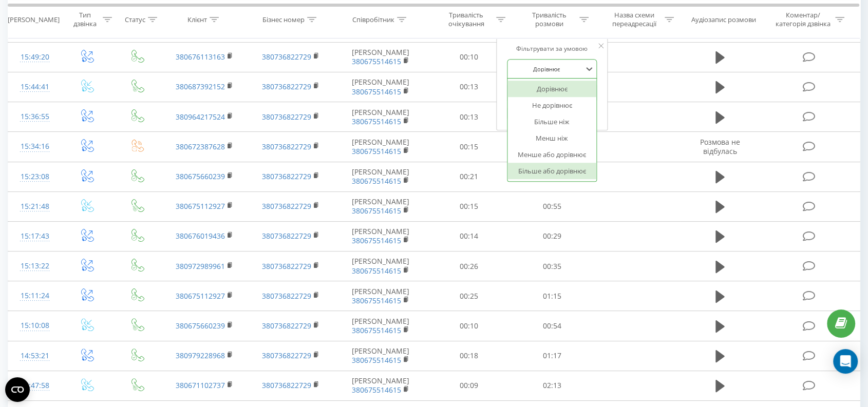  What do you see at coordinates (846, 361) in the screenshot?
I see `div: Open Intercom Messenger` at bounding box center [846, 361].